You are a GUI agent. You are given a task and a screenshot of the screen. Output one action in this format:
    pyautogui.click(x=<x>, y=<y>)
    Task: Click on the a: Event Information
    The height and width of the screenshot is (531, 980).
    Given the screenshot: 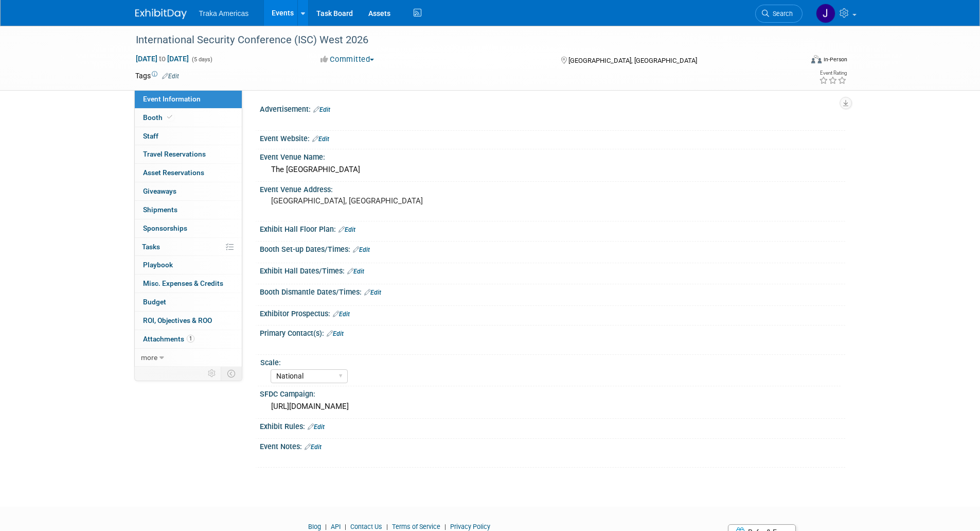 What is the action you would take?
    pyautogui.click(x=189, y=99)
    